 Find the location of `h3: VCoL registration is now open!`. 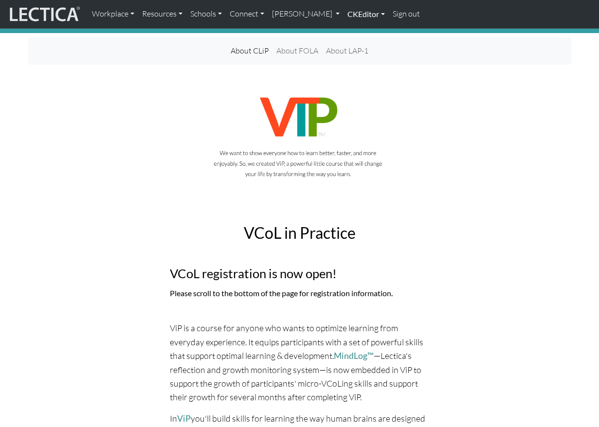

h3: VCoL registration is now open! is located at coordinates (300, 273).